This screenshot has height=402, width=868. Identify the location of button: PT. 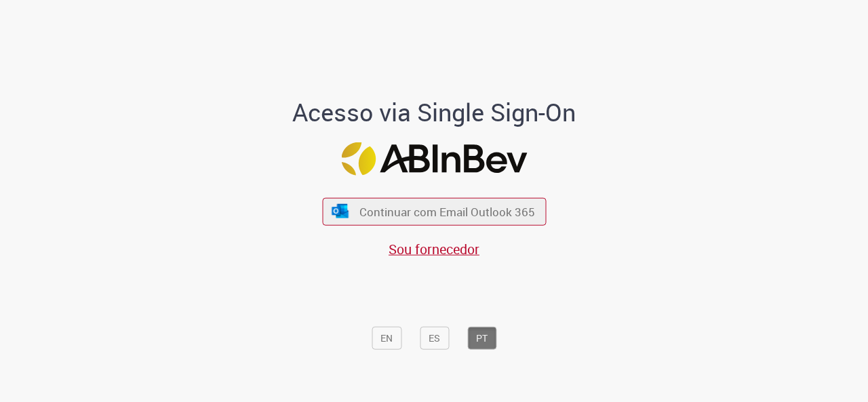
(481, 339).